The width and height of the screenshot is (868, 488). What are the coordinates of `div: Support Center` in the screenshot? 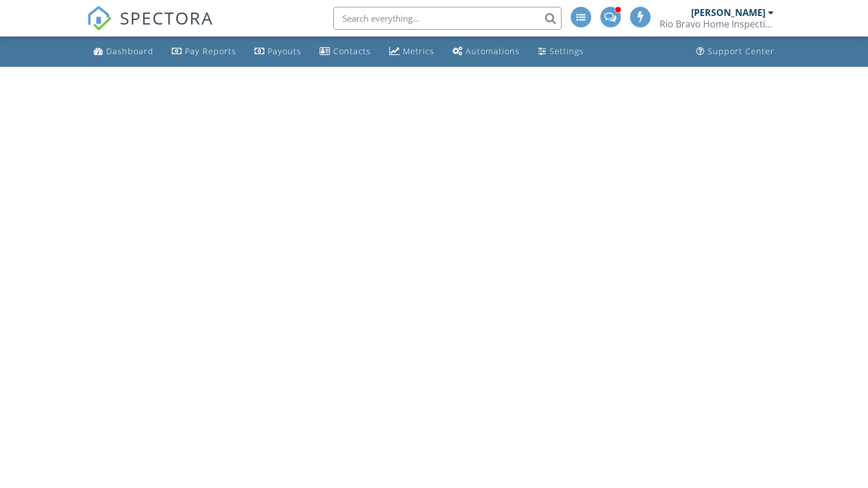 It's located at (740, 51).